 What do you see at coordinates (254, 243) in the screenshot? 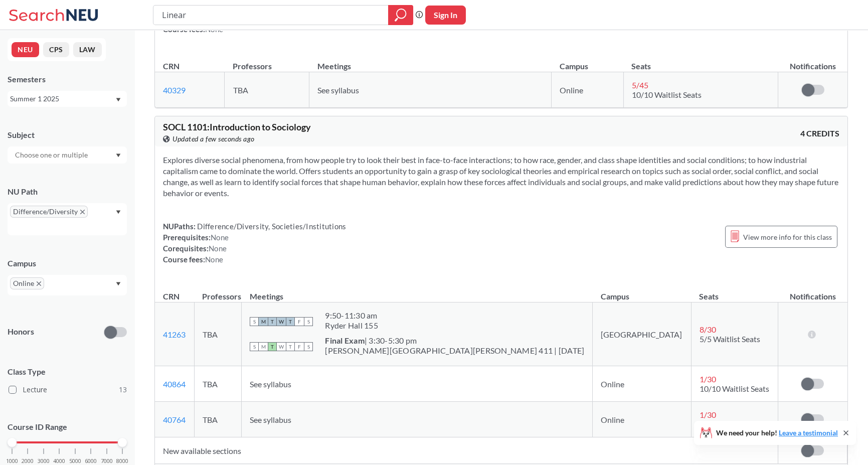
I see `div: NUPaths: Prerequisites: Corequisites: Course fees:` at bounding box center [254, 243].